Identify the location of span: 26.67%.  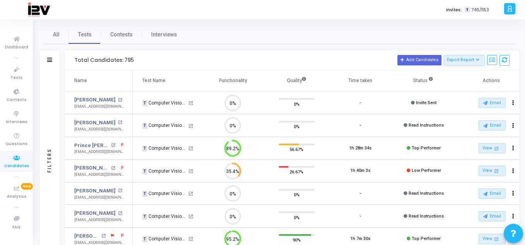
(297, 172).